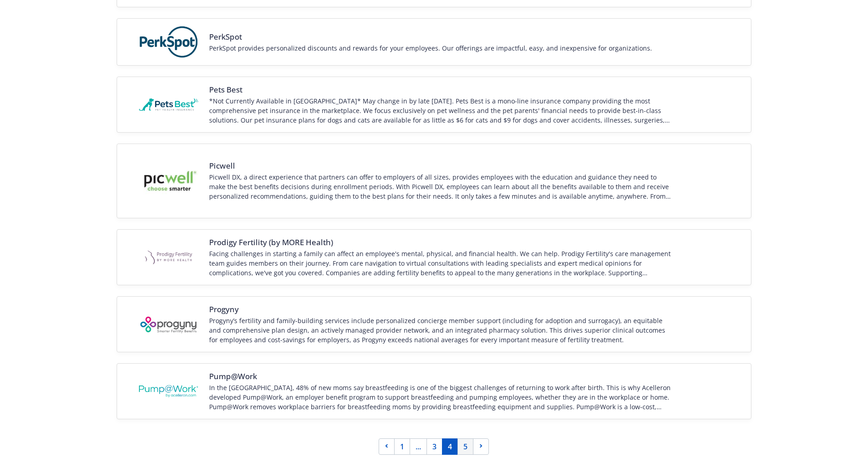 The image size is (868, 463). Describe the element at coordinates (169, 41) in the screenshot. I see `img: Vendor logo for PerkSpot` at that location.